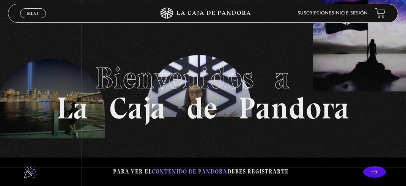 The height and width of the screenshot is (186, 406). What do you see at coordinates (380, 13) in the screenshot?
I see `a: View your shopping cart` at bounding box center [380, 13].